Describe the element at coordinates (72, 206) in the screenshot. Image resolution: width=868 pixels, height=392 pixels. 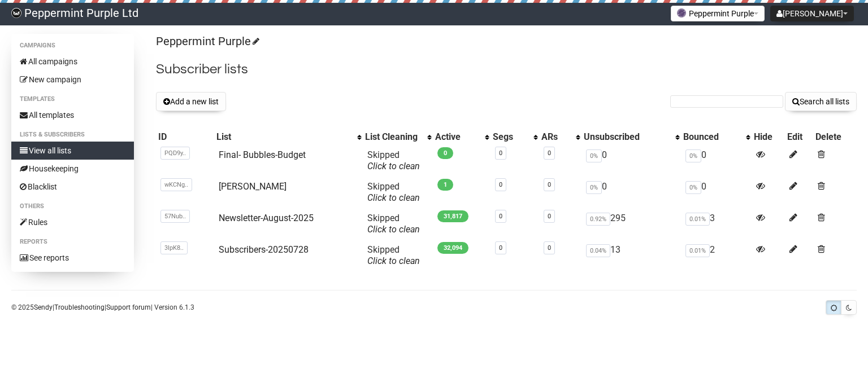
I see `li: Others` at that location.